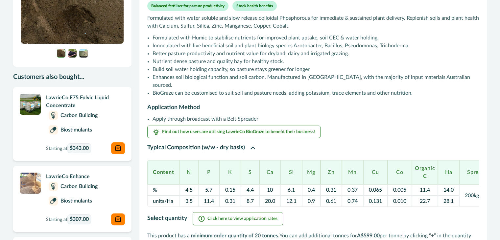 This screenshot has width=500, height=240. I want to click on td: 0.37, so click(352, 190).